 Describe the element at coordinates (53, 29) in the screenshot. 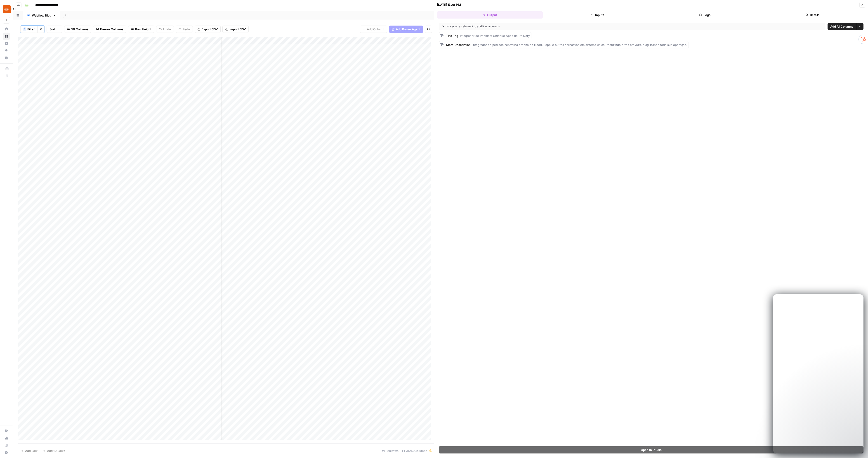

I see `span: Sort` at that location.